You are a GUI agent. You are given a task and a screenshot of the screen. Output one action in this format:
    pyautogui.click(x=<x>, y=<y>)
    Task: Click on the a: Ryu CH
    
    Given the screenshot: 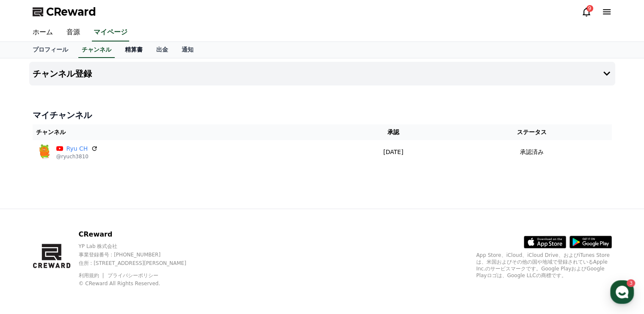 What is the action you would take?
    pyautogui.click(x=77, y=149)
    